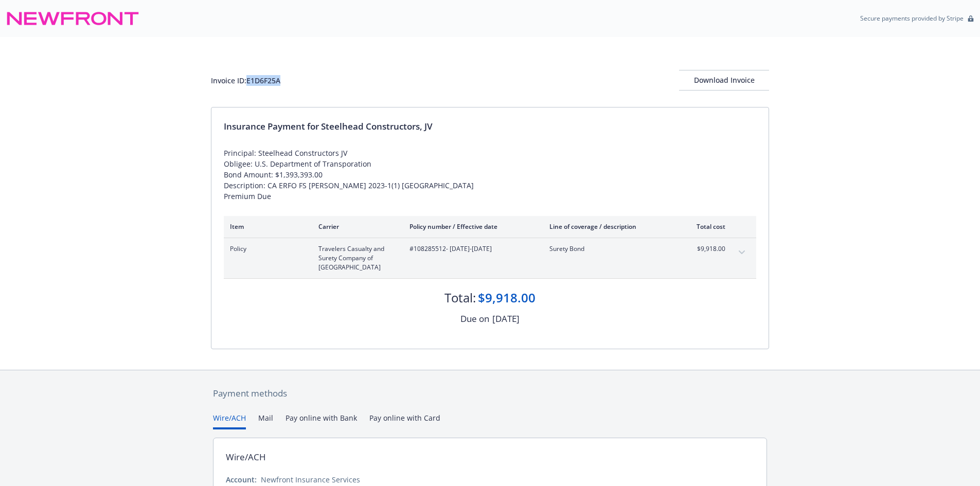 This screenshot has height=486, width=980. I want to click on div: Newfront Insurance Services, so click(310, 479).